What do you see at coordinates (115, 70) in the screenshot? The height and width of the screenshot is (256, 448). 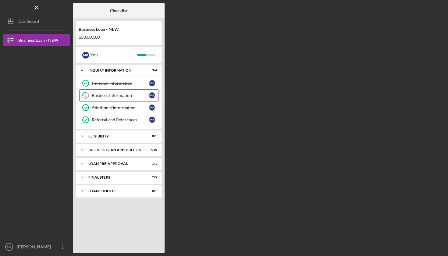 I see `div: INQUIRY INFORMATION` at bounding box center [115, 70].